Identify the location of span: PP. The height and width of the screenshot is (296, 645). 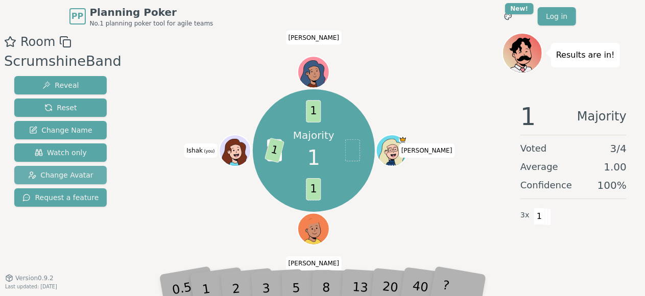
(77, 16).